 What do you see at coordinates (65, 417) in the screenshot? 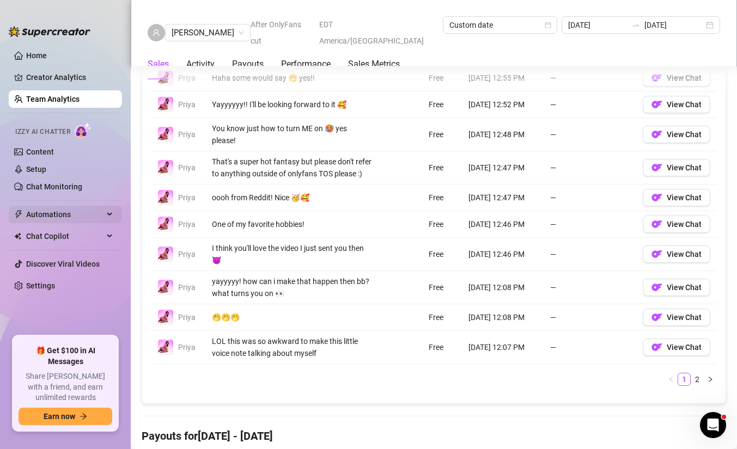
I see `button: Earn nowarrow-right` at bounding box center [65, 417].